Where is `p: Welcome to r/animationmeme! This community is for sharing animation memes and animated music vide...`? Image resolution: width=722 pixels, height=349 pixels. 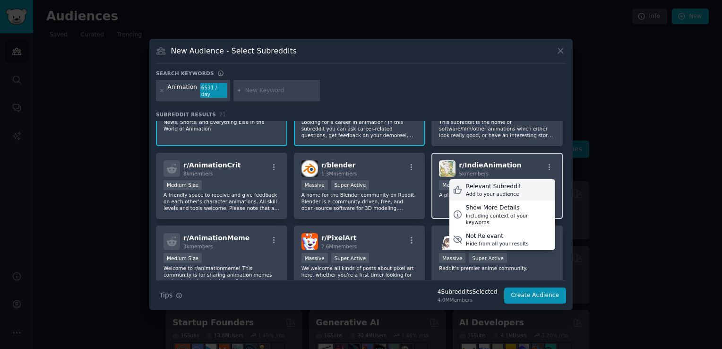
p: Welcome to r/animationmeme! This community is for sharing animation memes and animated music vide... is located at coordinates (222, 274).